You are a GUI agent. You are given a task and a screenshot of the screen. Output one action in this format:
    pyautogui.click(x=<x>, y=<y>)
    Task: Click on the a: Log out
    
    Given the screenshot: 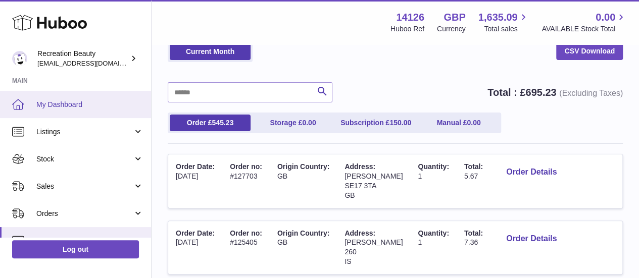 What is the action you would take?
    pyautogui.click(x=75, y=250)
    